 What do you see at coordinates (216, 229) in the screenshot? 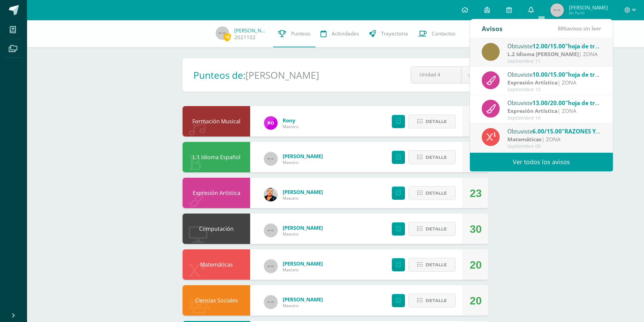
I see `div: Computación` at bounding box center [216, 229].